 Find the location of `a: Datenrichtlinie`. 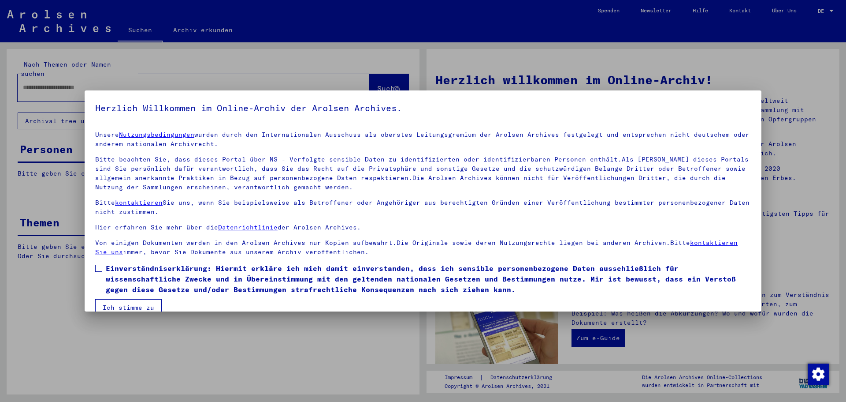

a: Datenrichtlinie is located at coordinates (248, 227).